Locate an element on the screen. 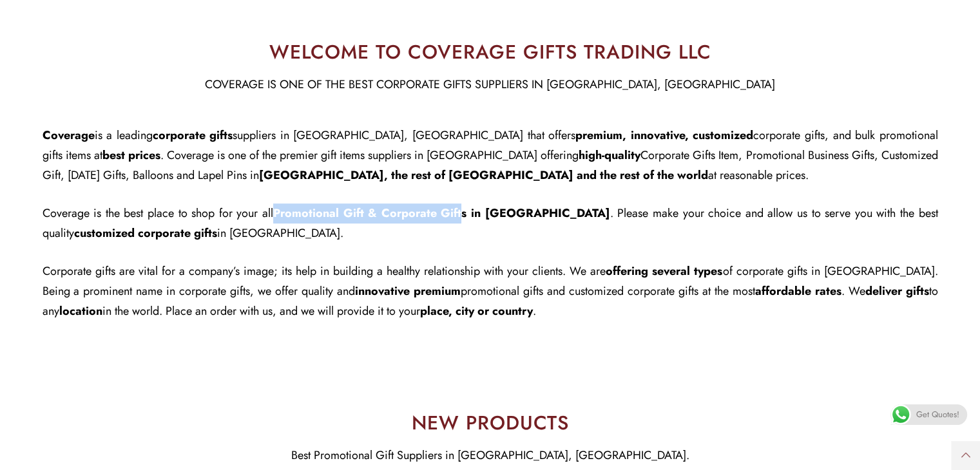 Image resolution: width=980 pixels, height=470 pixels. span: customized corporate gifts is located at coordinates (146, 234).